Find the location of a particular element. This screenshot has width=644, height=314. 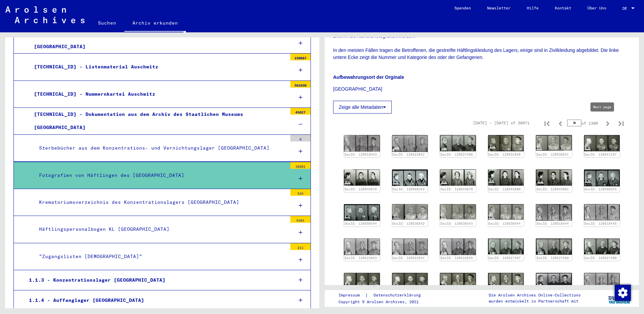

a: DocID: 129541197 is located at coordinates (600, 154).